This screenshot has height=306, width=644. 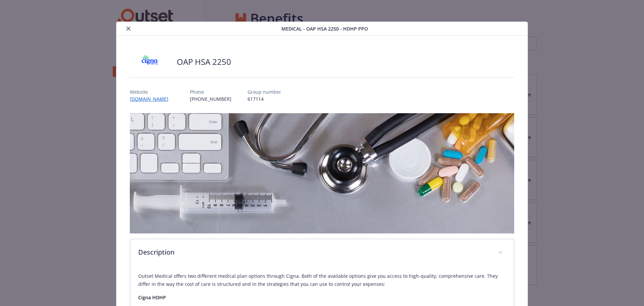 What do you see at coordinates (152, 92) in the screenshot?
I see `p: Website` at bounding box center [152, 92].